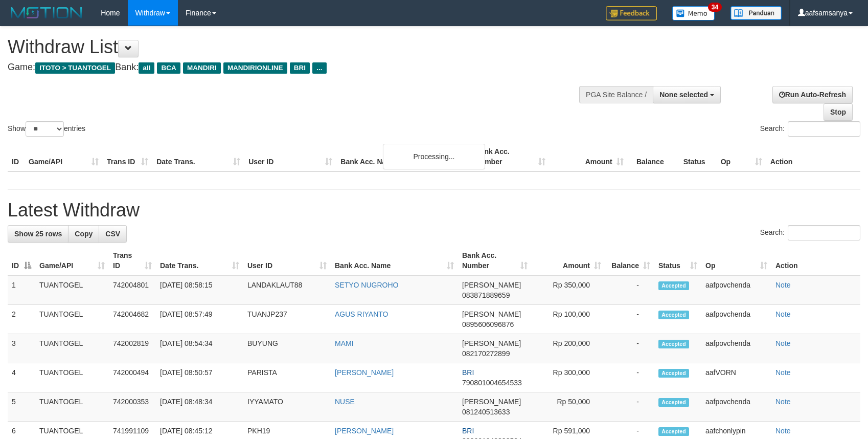 The image size is (868, 439). Describe the element at coordinates (589, 156) in the screenshot. I see `th: Amount` at that location.